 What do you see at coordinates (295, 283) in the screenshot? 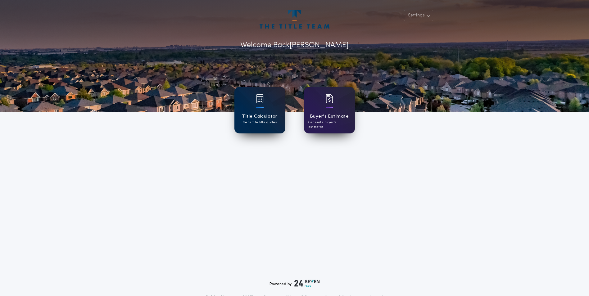
I see `div: Powered by` at bounding box center [295, 283].